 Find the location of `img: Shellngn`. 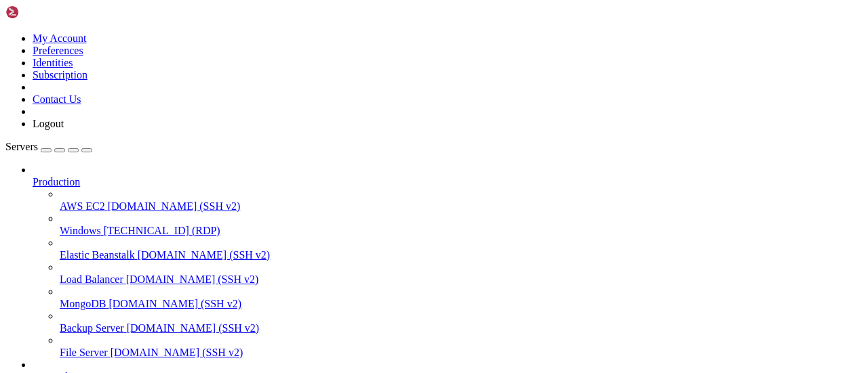

img: Shellngn is located at coordinates (44, 12).